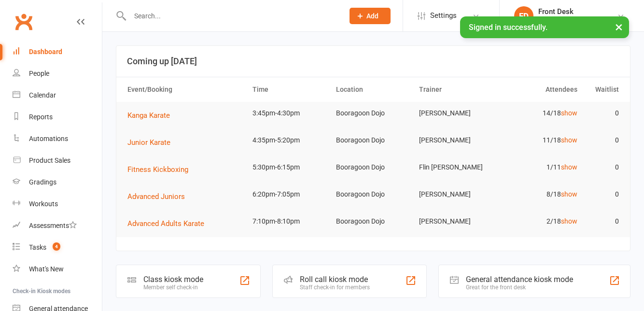  What do you see at coordinates (334, 279) in the screenshot?
I see `div: Roll call kiosk mode` at bounding box center [334, 279].